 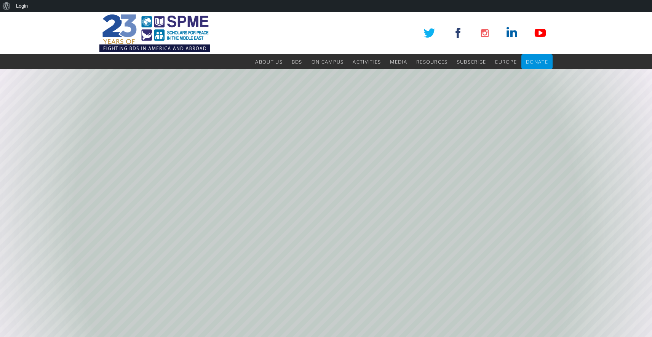 I want to click on span: Subscribe, so click(x=471, y=62).